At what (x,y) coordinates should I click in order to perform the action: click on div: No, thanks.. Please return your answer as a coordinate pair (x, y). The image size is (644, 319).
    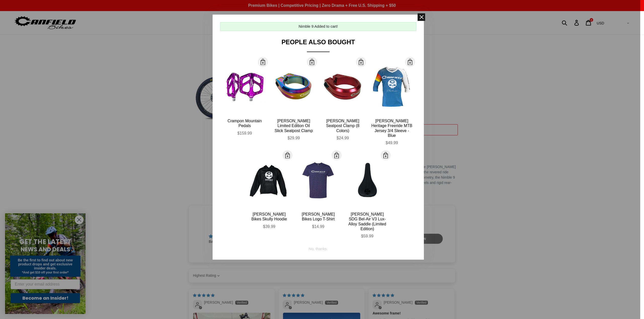
    Looking at the image, I should click on (318, 247).